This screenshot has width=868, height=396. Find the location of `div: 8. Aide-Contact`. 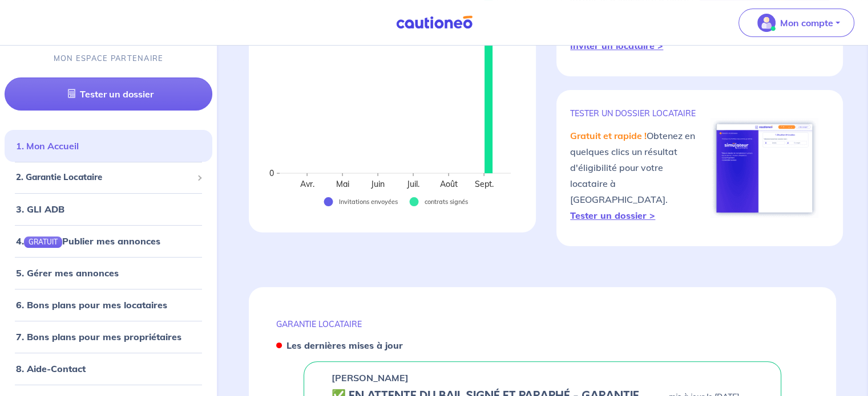

div: 8. Aide-Contact is located at coordinates (109, 369).